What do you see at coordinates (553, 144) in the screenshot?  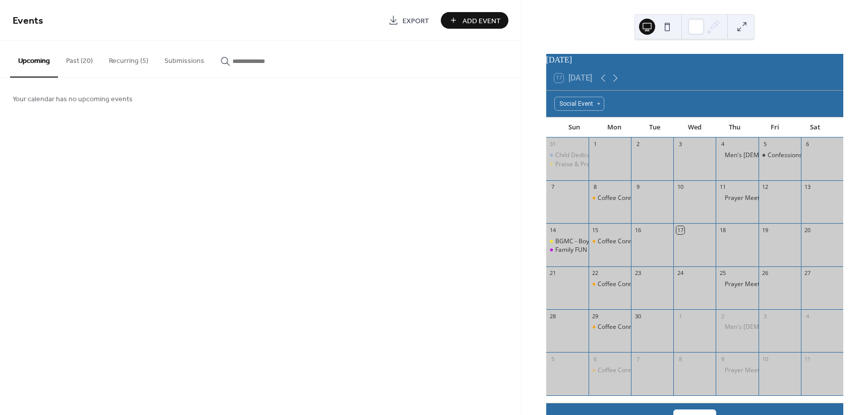 I see `div: 31` at bounding box center [553, 144].